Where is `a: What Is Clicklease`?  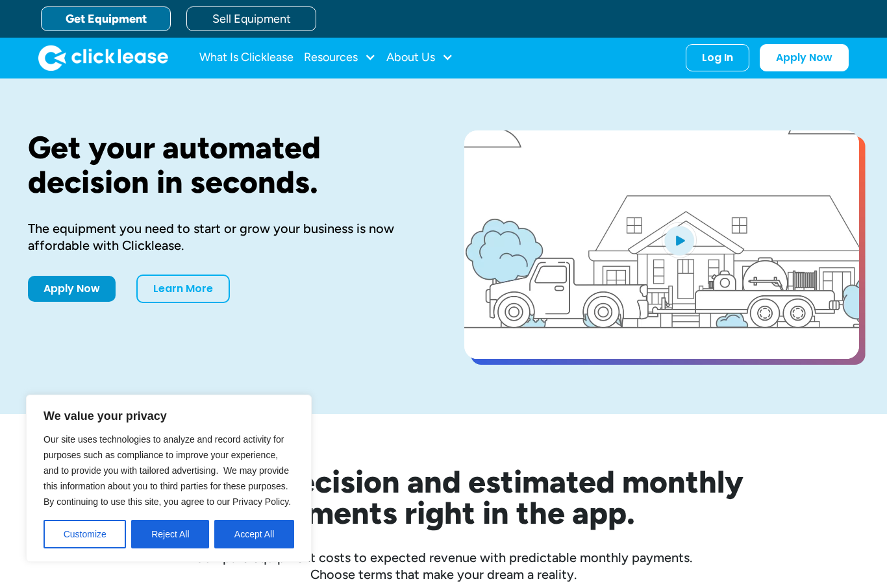
a: What Is Clicklease is located at coordinates (246, 58).